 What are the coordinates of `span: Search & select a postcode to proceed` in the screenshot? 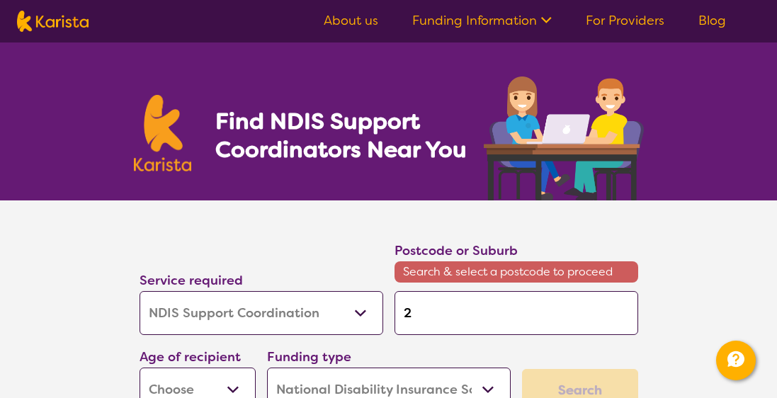 It's located at (516, 272).